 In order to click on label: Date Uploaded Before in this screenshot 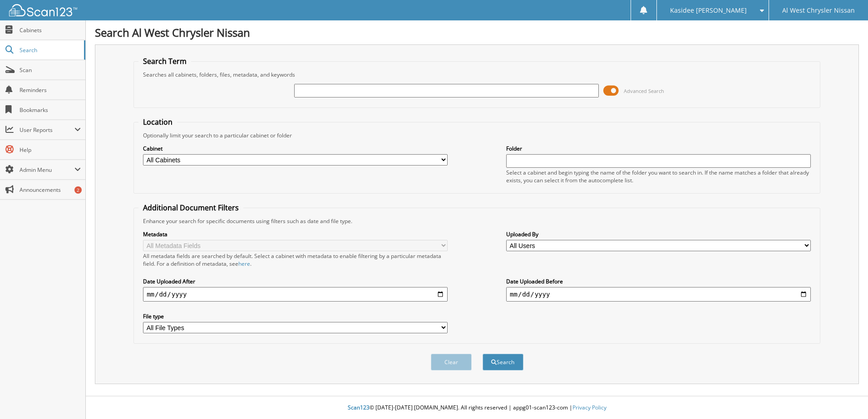, I will do `click(659, 281)`.